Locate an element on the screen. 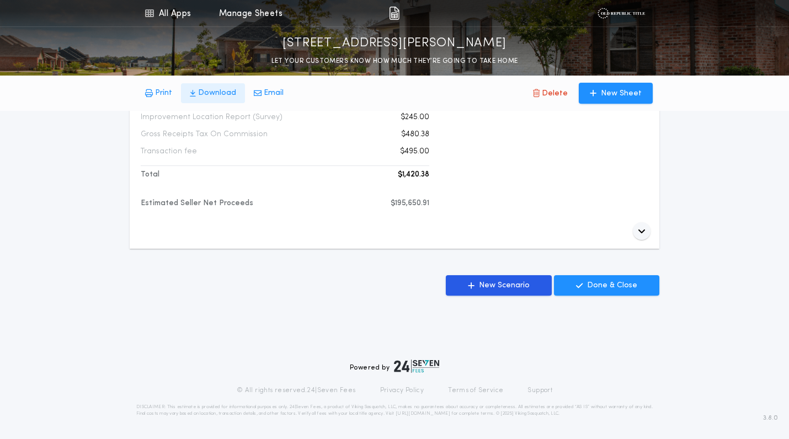 The width and height of the screenshot is (789, 439). p: DISCLAIMER: This estimate is provided for informational purposes only. 24|Seven Fees, a product o... is located at coordinates (394, 410).